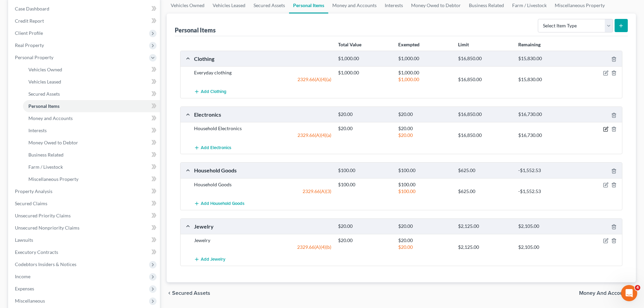 The width and height of the screenshot is (644, 308). Describe the element at coordinates (84, 240) in the screenshot. I see `a: Lawsuits` at that location.